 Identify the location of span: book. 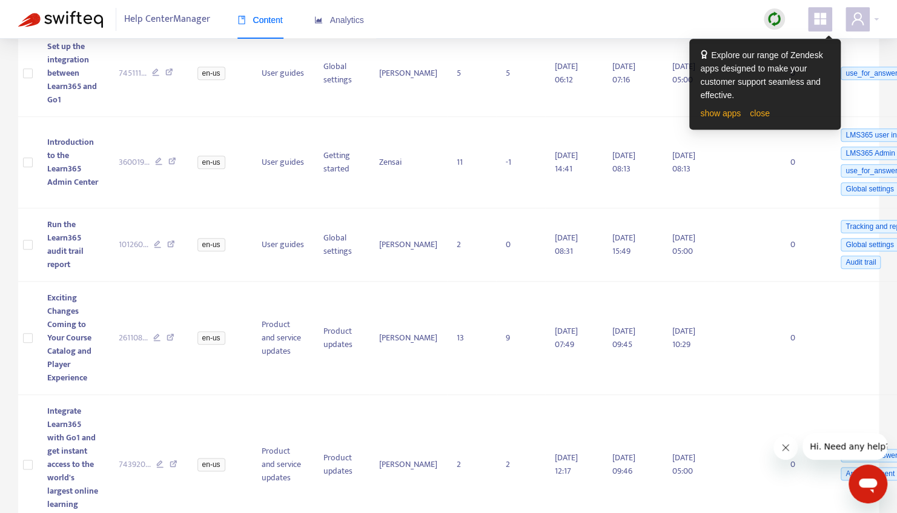
(242, 20).